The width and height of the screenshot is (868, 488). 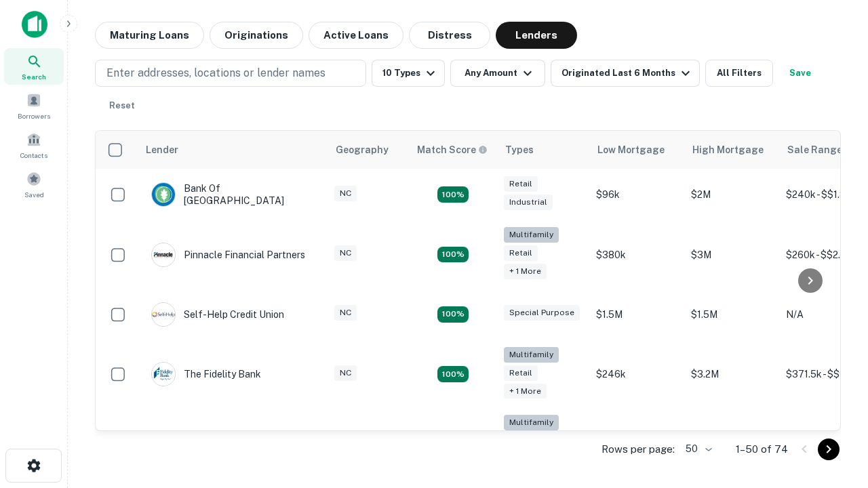 I want to click on a: Borrowers, so click(x=34, y=106).